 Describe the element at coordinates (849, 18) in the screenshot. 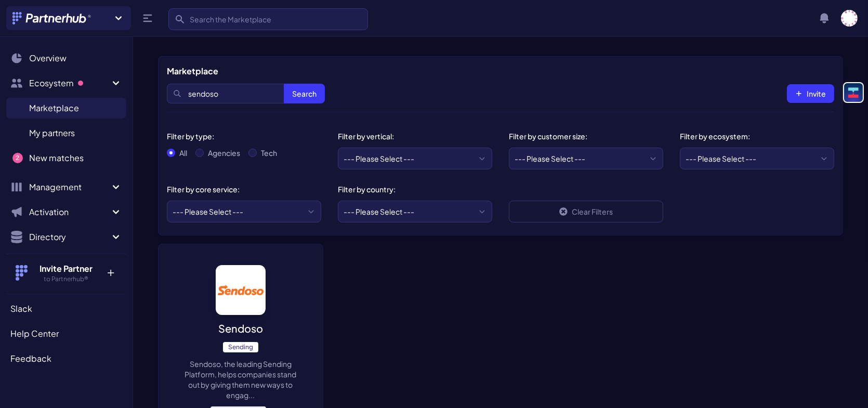

I see `img: user photo` at that location.